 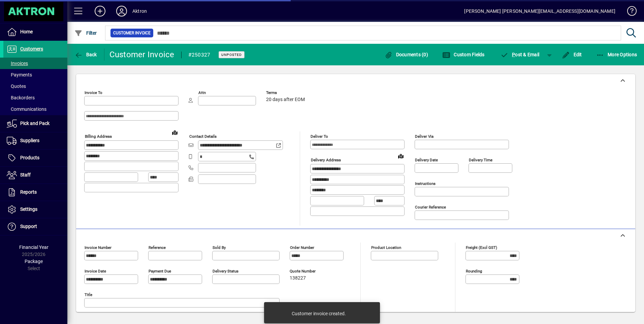 What do you see at coordinates (285, 99) in the screenshot?
I see `span: 20 days after EOM` at bounding box center [285, 99].